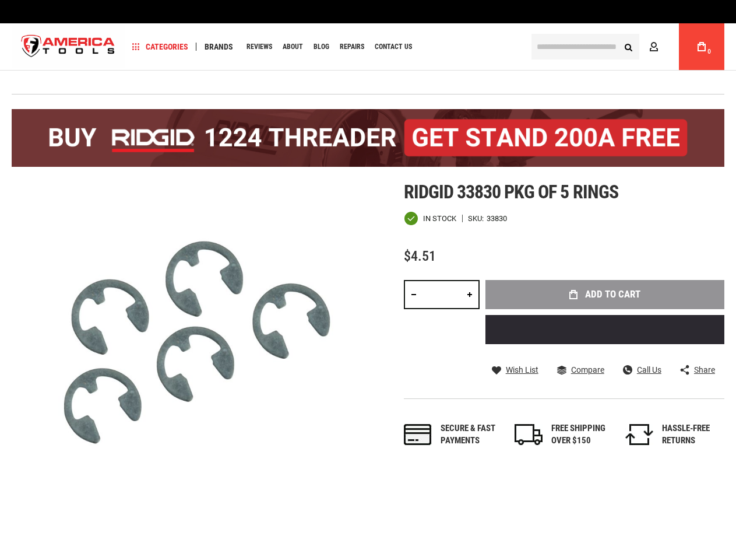 The image size is (736, 560). I want to click on div: HASSLE-FREE RETURNS, so click(693, 435).